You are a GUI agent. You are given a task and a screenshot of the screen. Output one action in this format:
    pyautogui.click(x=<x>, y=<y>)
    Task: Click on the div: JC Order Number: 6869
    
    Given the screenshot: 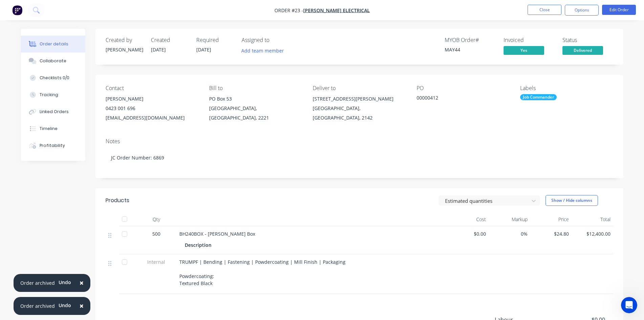 What is the action you would take?
    pyautogui.click(x=359, y=158)
    